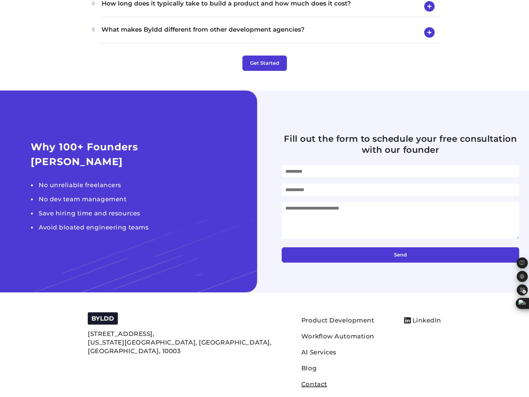  Describe the element at coordinates (103, 319) in the screenshot. I see `span: BYLDD` at that location.